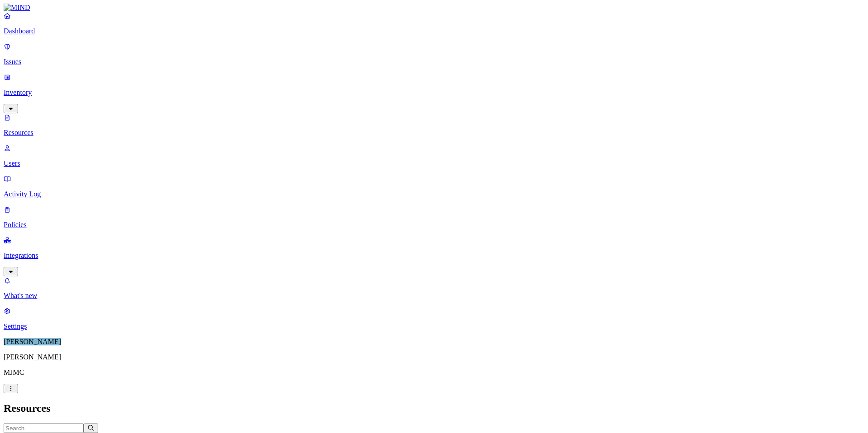 This screenshot has width=868, height=433. What do you see at coordinates (434, 225) in the screenshot?
I see `p: Policies` at bounding box center [434, 225].